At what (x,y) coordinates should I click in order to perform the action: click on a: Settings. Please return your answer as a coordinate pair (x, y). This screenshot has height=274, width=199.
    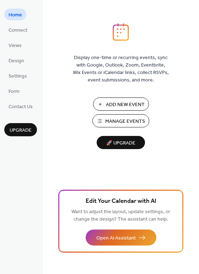
    Looking at the image, I should click on (18, 75).